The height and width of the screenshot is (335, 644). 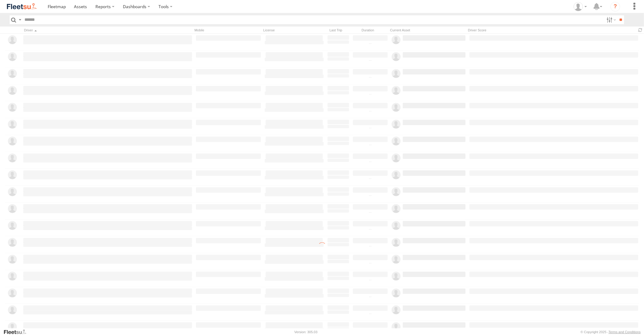 What do you see at coordinates (610, 332) in the screenshot?
I see `div: © Copyright 2025 -` at bounding box center [610, 332].